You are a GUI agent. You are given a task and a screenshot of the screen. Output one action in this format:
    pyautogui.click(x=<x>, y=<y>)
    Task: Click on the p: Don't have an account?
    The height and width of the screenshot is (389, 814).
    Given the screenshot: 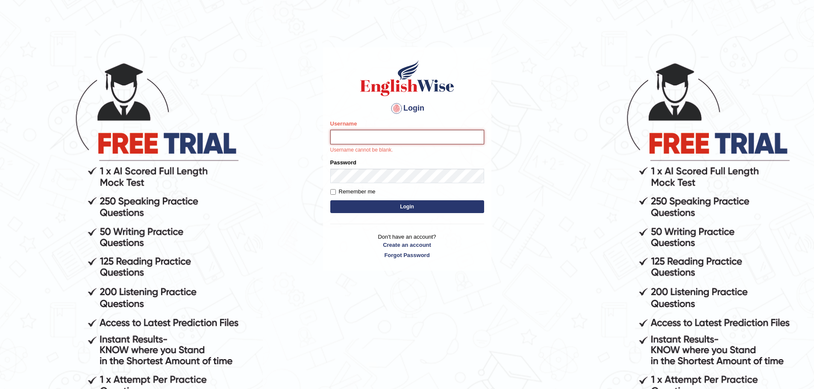 What is the action you would take?
    pyautogui.click(x=407, y=246)
    